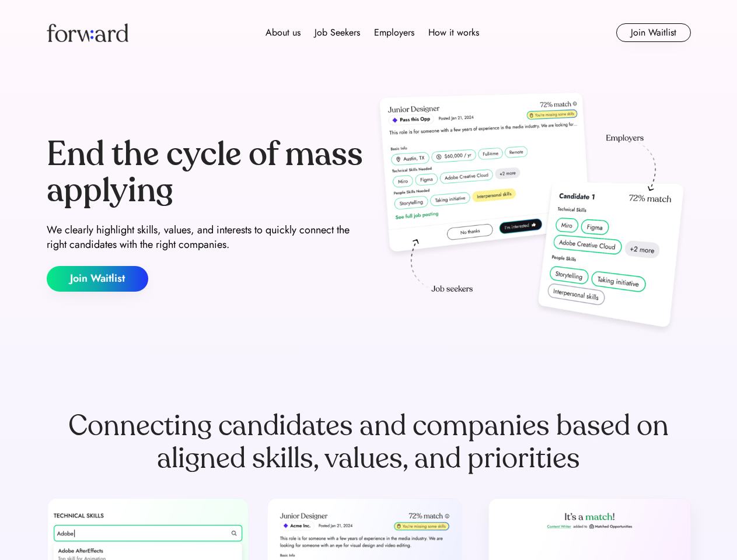 The height and width of the screenshot is (560, 737). Describe the element at coordinates (88, 33) in the screenshot. I see `img: Forward logo` at that location.